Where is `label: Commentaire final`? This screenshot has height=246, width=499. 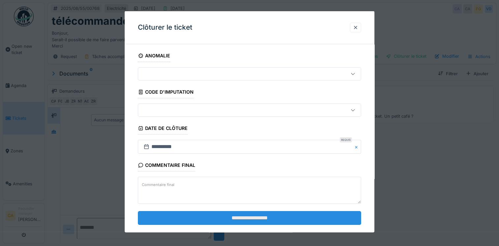
label: Commentaire final is located at coordinates (158, 184).